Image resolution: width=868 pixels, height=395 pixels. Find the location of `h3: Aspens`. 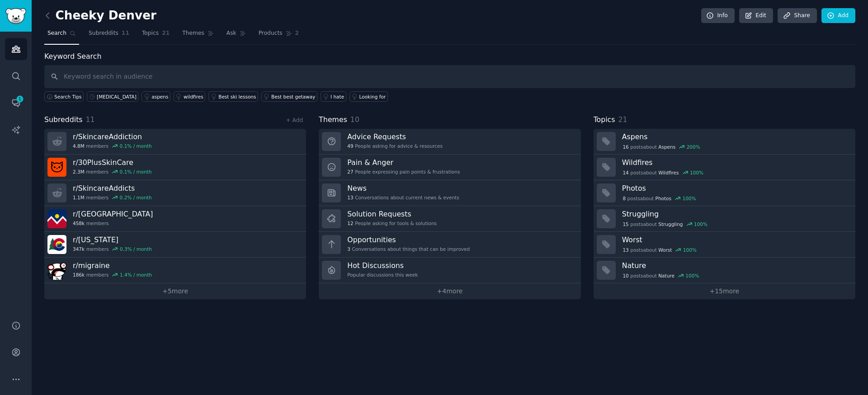

h3: Aspens is located at coordinates (735, 136).